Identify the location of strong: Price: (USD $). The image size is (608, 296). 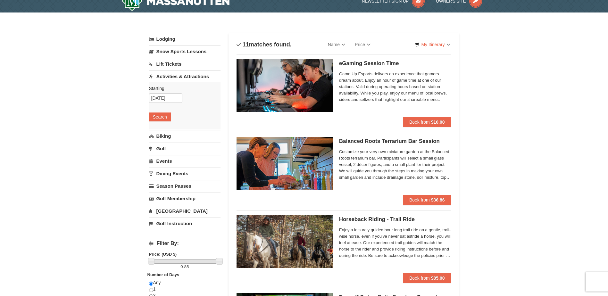
(163, 254).